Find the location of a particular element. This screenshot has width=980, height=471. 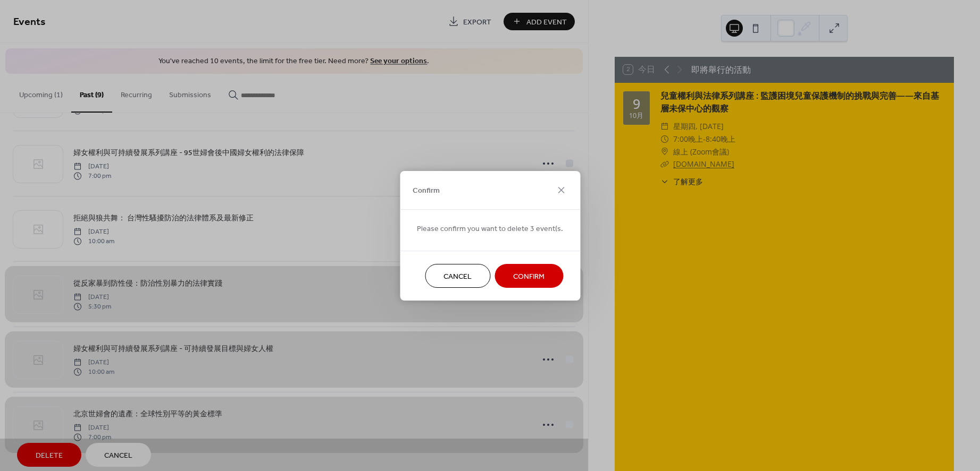

span: Cancel is located at coordinates (457, 276).